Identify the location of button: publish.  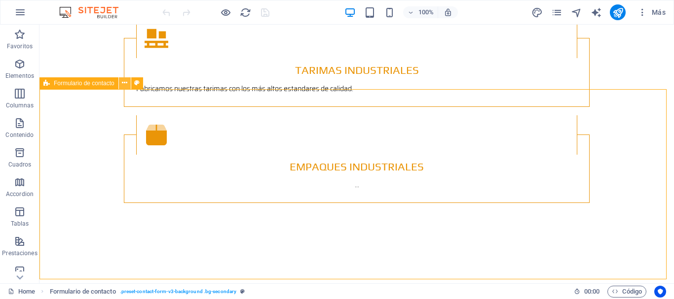
(618, 12).